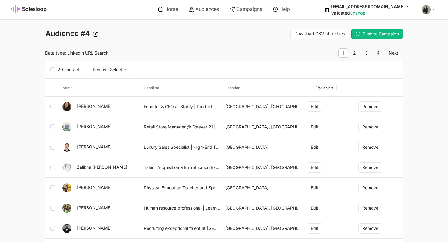 The image size is (448, 242). Describe the element at coordinates (393, 53) in the screenshot. I see `a: Next` at that location.